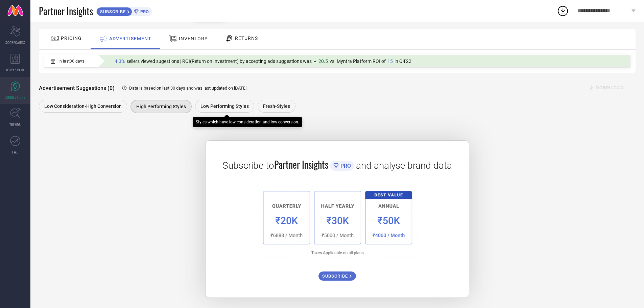  I want to click on span: in Q4'22, so click(403, 61).